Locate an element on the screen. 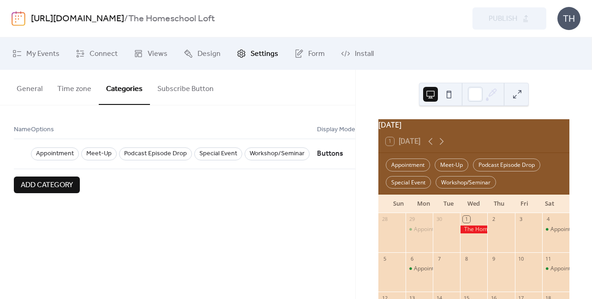  div: Special Event is located at coordinates (408, 182).